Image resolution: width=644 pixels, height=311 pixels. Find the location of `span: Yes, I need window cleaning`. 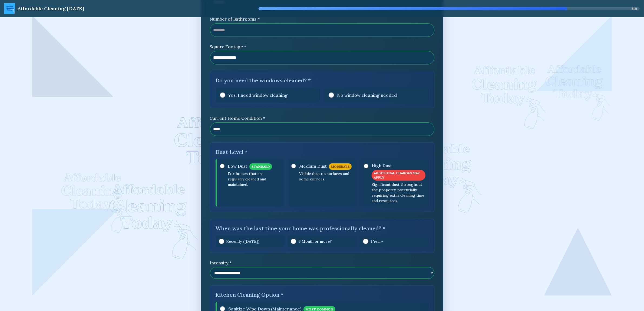

span: Yes, I need window cleaning is located at coordinates (258, 95).